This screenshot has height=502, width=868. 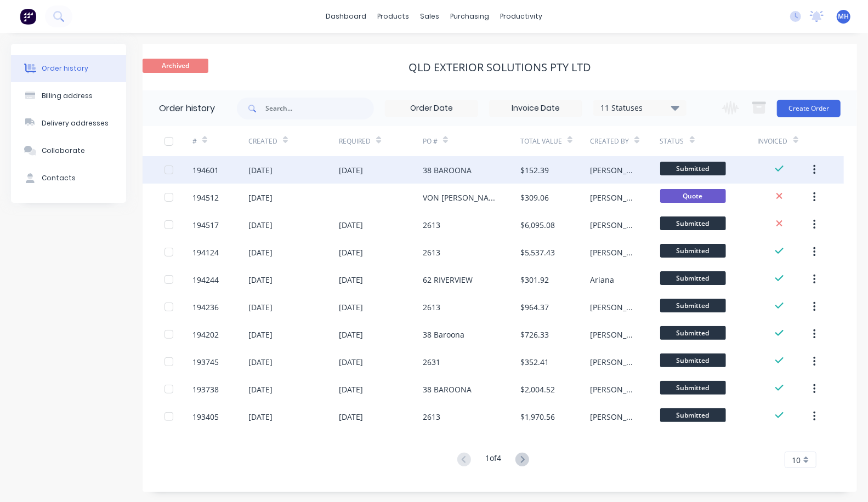 I want to click on div: QLD Exterior solutions Pty Ltd, so click(x=500, y=67).